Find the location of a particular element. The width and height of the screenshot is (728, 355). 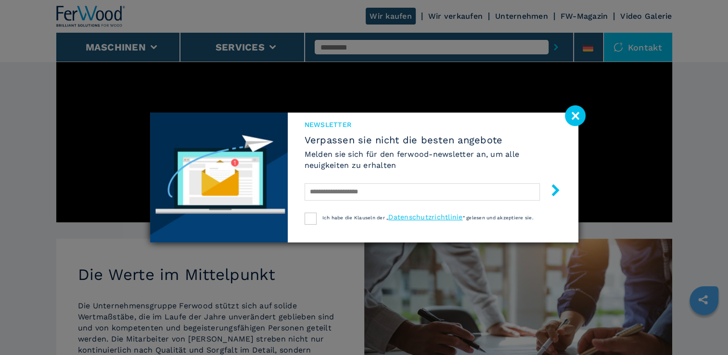

span: Newsletter is located at coordinates (433, 125).